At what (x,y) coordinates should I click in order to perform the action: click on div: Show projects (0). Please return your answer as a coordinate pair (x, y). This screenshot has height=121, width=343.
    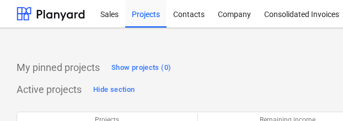
    Looking at the image, I should click on (141, 68).